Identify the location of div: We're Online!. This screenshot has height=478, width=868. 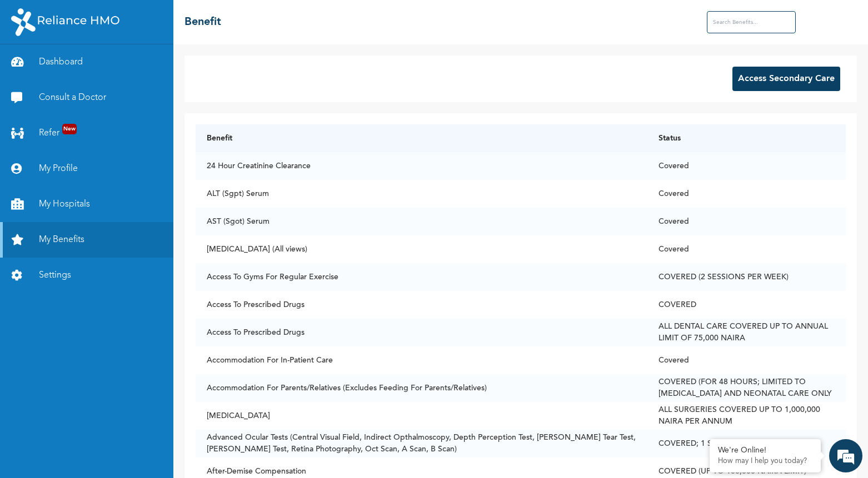
(765, 450).